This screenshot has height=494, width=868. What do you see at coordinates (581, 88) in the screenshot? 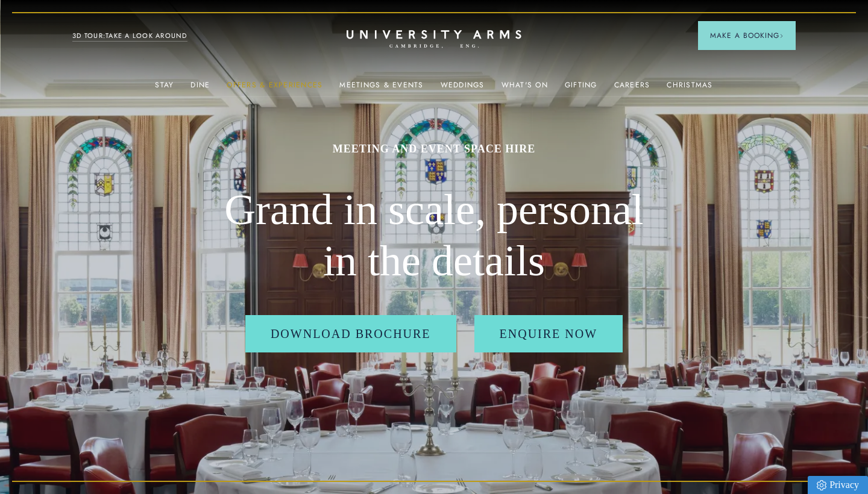
I see `a: Gifting` at bounding box center [581, 88].